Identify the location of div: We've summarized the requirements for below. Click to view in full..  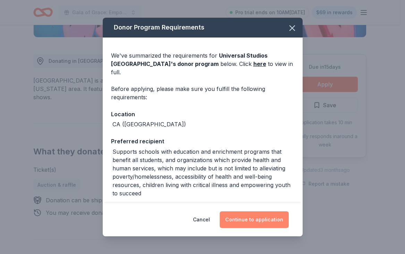
(202, 64).